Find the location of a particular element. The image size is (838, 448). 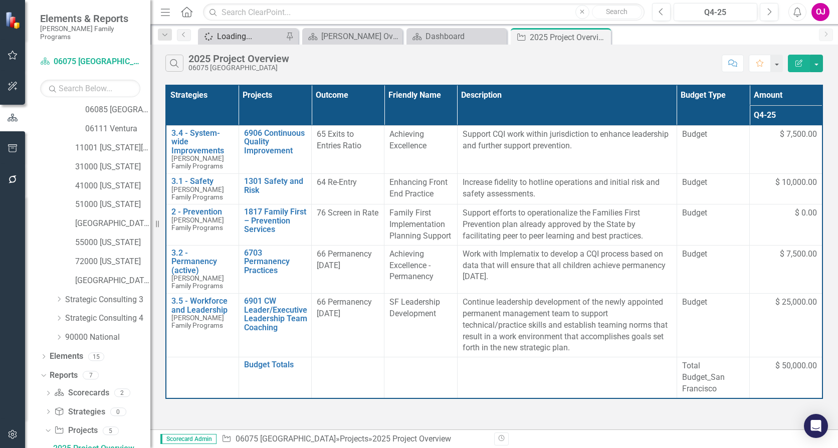

a: 2 - Prevention is located at coordinates (203, 212).